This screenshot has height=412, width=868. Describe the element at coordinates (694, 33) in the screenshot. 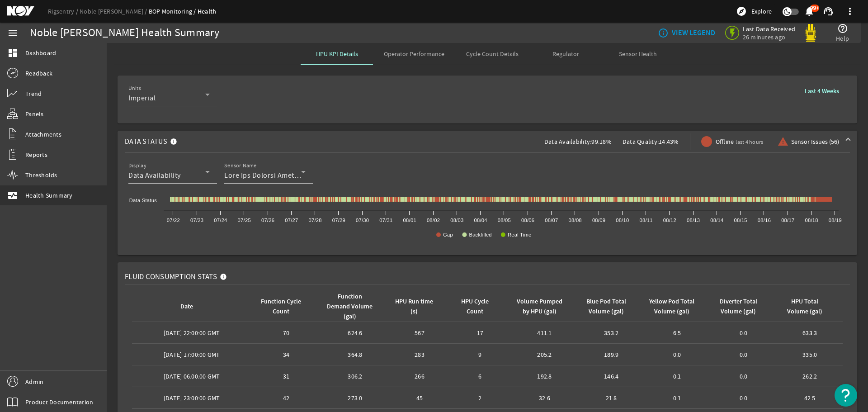

I see `b: VIEW LEGEND` at that location.